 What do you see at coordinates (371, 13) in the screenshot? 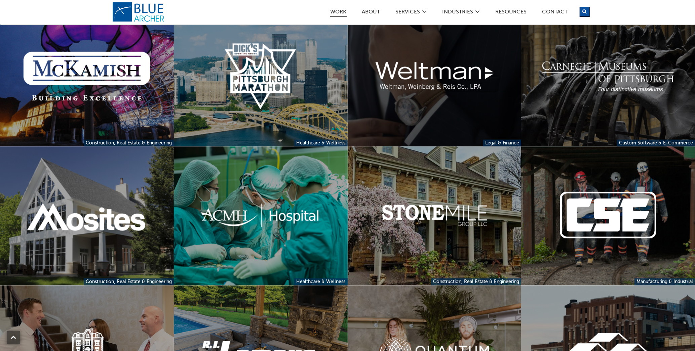
I see `a: ABOUT` at bounding box center [371, 13].